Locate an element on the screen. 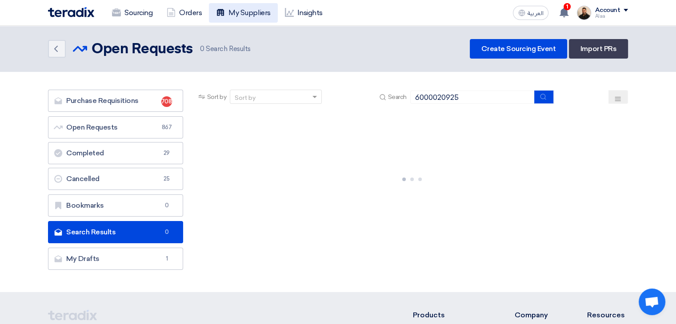 This screenshot has height=324, width=676. div: Open chat is located at coordinates (652, 302).